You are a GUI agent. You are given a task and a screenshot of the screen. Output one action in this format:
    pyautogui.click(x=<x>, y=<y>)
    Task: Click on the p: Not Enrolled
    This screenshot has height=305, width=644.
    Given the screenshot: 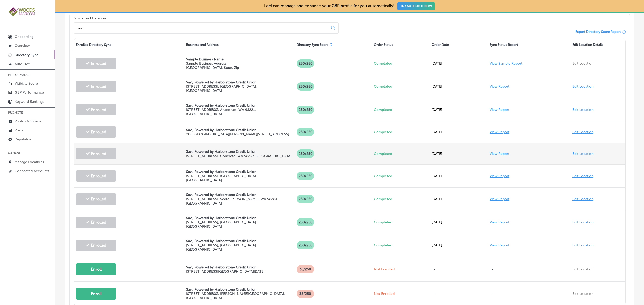 What is the action you would take?
    pyautogui.click(x=401, y=269)
    